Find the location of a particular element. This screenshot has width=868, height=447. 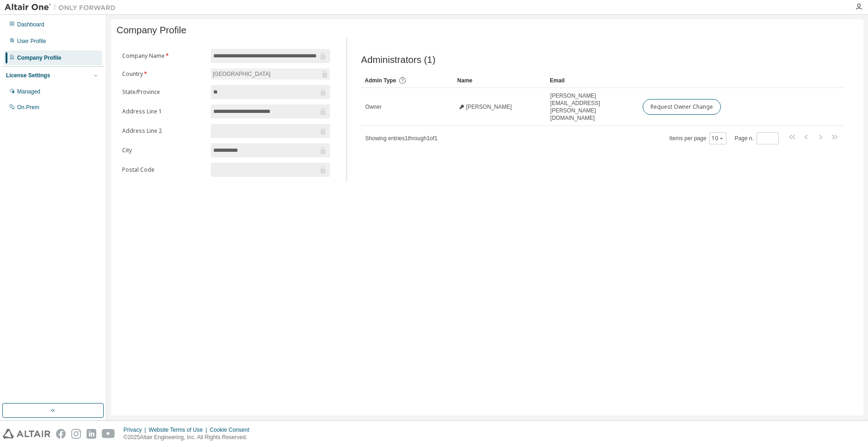

span: Page n. is located at coordinates (757, 138).